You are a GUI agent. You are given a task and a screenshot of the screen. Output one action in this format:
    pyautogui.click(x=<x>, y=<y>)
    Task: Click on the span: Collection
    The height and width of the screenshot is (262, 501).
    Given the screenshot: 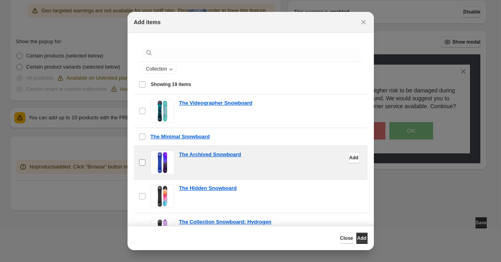 What is the action you would take?
    pyautogui.click(x=156, y=69)
    